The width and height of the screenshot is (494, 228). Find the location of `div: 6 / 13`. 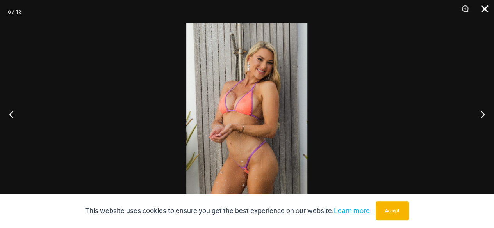

div: 6 / 13 is located at coordinates (15, 12).